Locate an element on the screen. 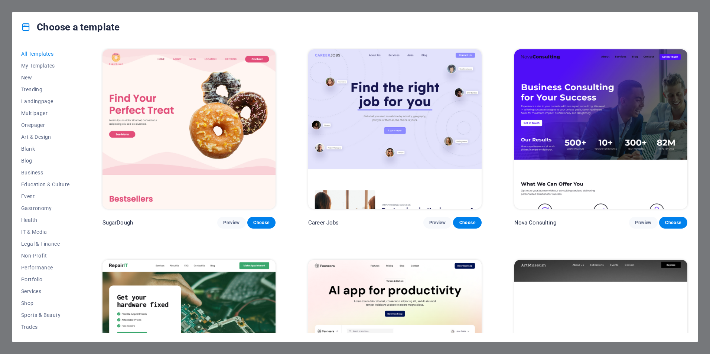 This screenshot has height=354, width=710. span: Health is located at coordinates (45, 220).